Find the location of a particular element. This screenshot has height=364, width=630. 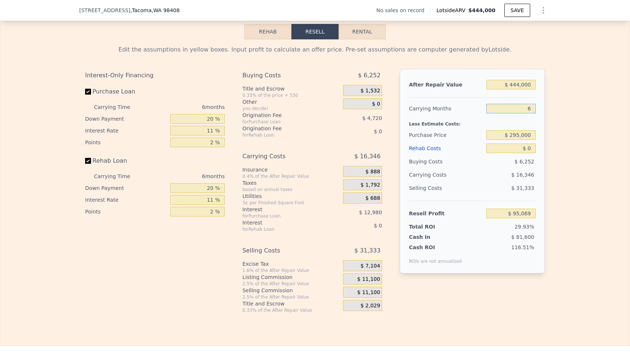

span: $ 2,029 is located at coordinates (370, 306).